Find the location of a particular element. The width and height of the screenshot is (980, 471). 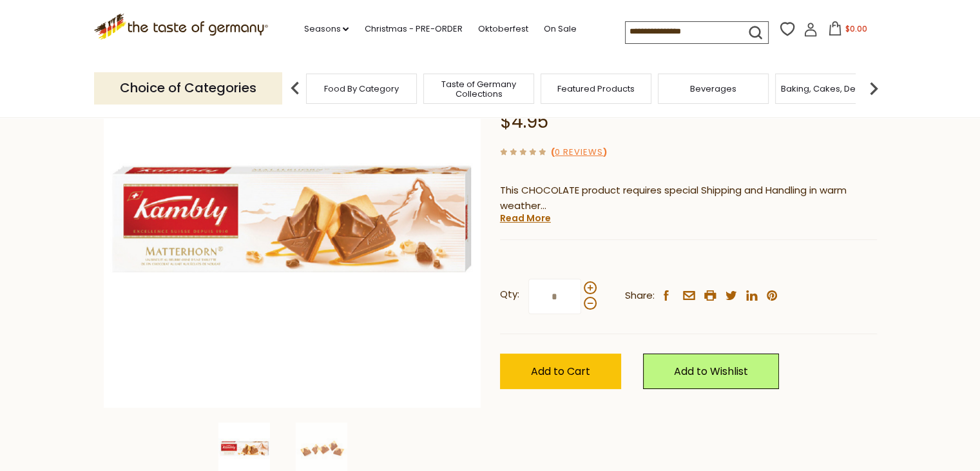

a: Taste of Germany Collections is located at coordinates (479, 89).